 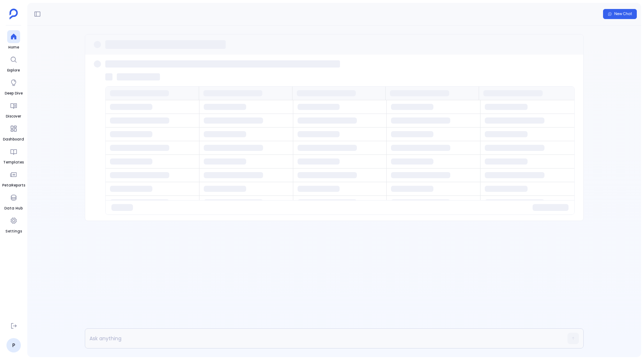 What do you see at coordinates (13, 209) in the screenshot?
I see `span: Data Hub` at bounding box center [13, 209].